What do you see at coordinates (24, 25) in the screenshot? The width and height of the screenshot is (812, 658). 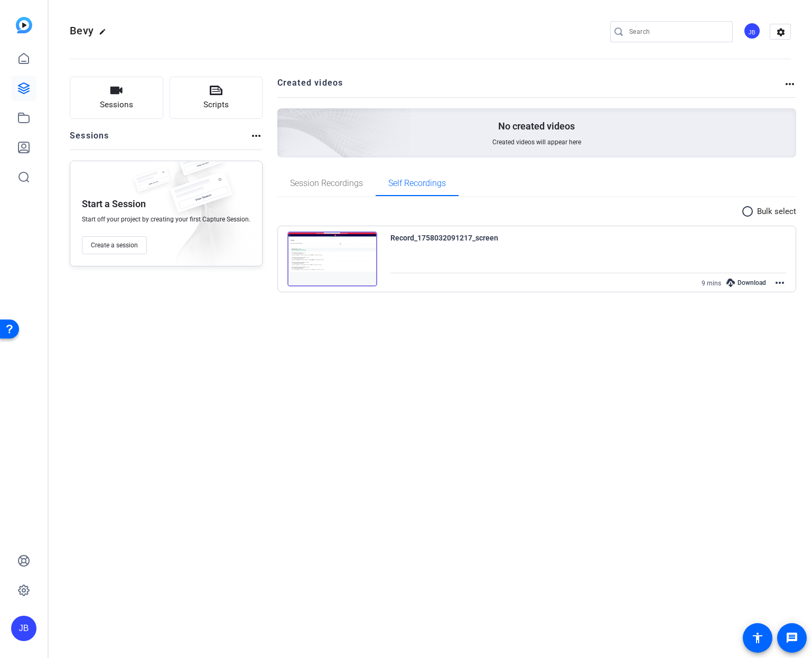 I see `img: blue-gradient.svg` at bounding box center [24, 25].